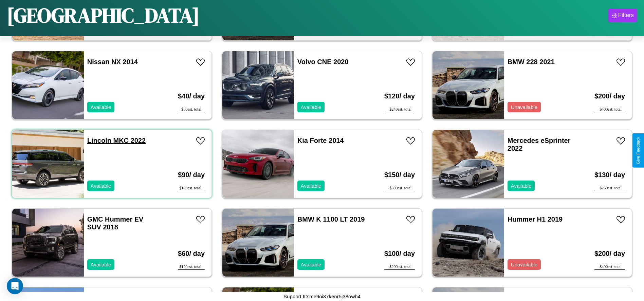 The image size is (644, 301). I want to click on a: Hummer H1 2019, so click(535, 219).